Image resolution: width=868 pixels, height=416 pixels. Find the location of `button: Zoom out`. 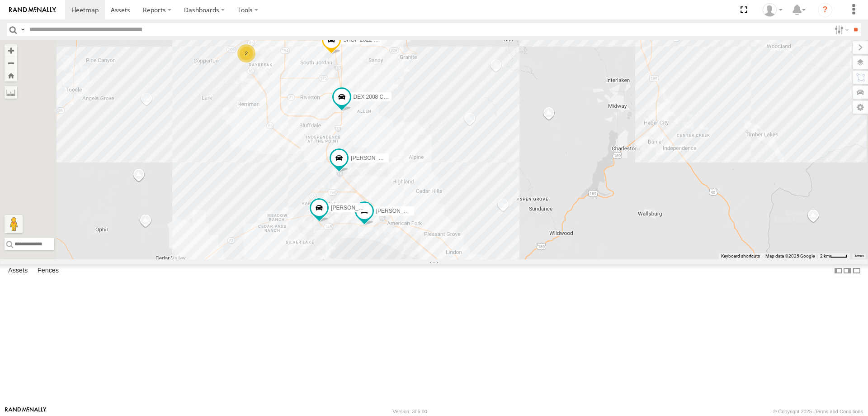

button: Zoom out is located at coordinates (11, 63).